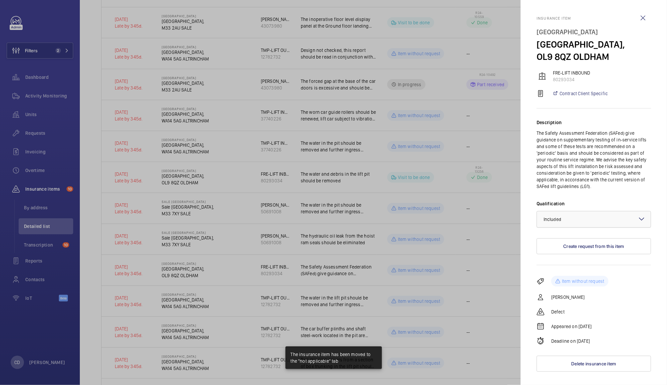 This screenshot has width=667, height=385. I want to click on button: Create request from this item, so click(594, 246).